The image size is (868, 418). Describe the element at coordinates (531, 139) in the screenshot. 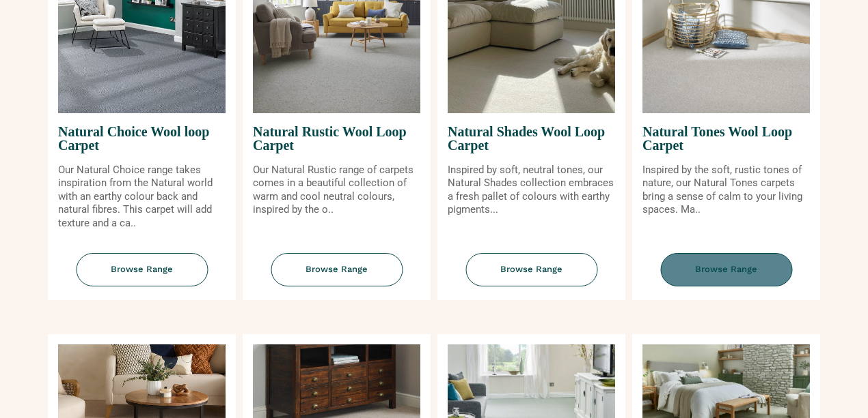

I see `span: Natural Shades Wool Loop Carpet` at that location.